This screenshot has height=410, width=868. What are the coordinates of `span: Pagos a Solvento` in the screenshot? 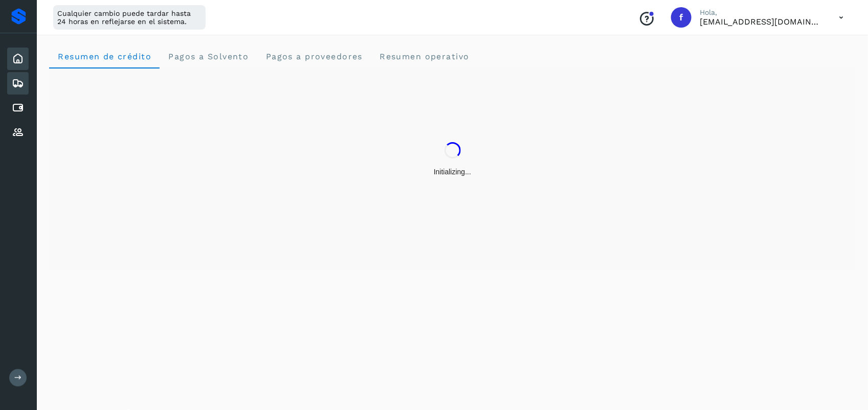 It's located at (208, 56).